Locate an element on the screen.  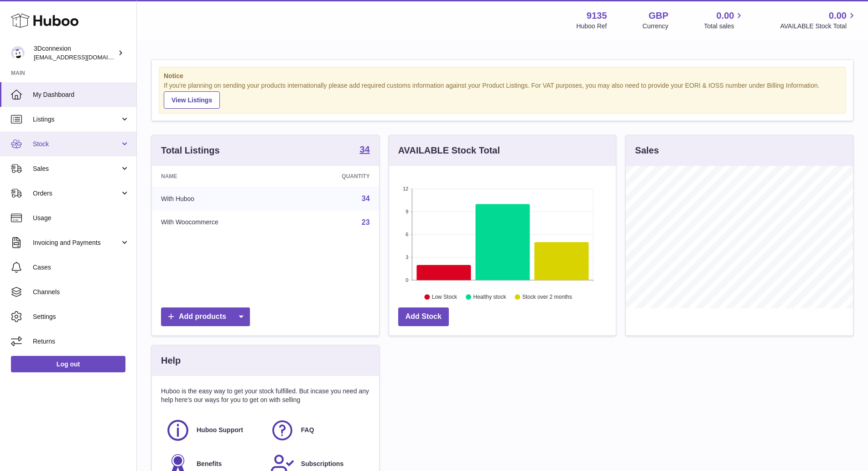
img: order_eu@3dconnexion.com is located at coordinates (18, 53).